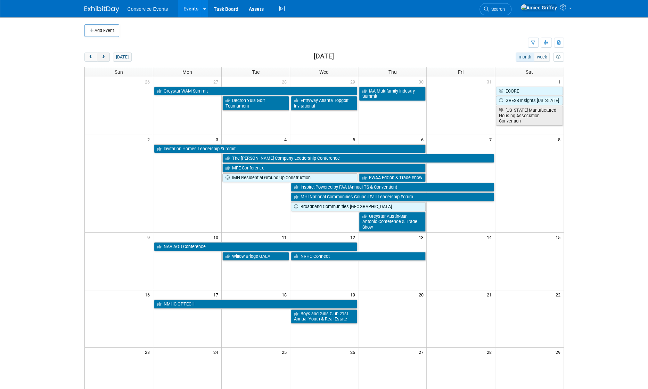 This screenshot has width=648, height=389. Describe the element at coordinates (324, 103) in the screenshot. I see `a: Entryway Atlanta Topgolf Invitational` at that location.